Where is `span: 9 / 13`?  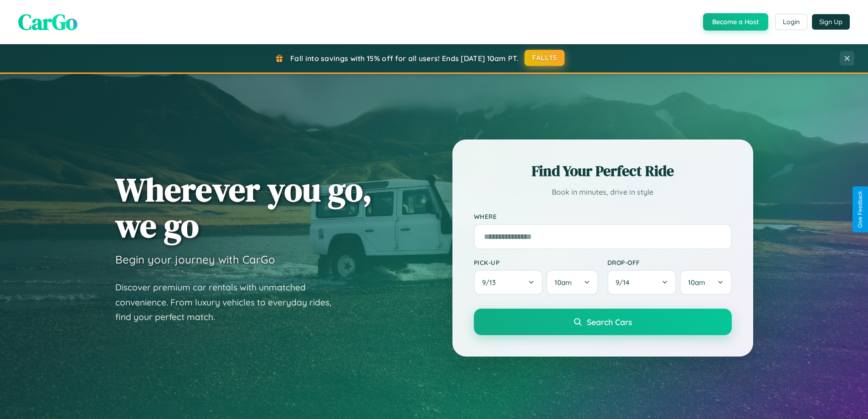 span: 9 / 13 is located at coordinates (491, 282).